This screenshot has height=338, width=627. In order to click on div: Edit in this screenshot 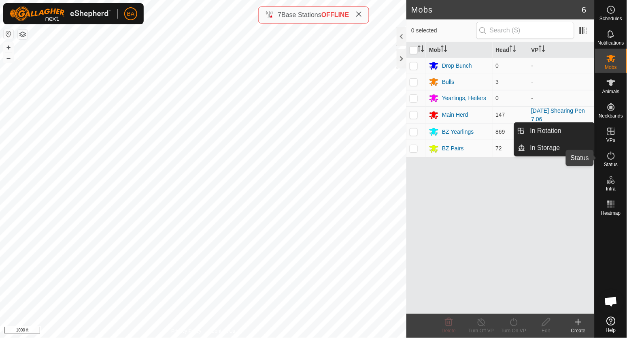, I will do `click(546, 331)`.